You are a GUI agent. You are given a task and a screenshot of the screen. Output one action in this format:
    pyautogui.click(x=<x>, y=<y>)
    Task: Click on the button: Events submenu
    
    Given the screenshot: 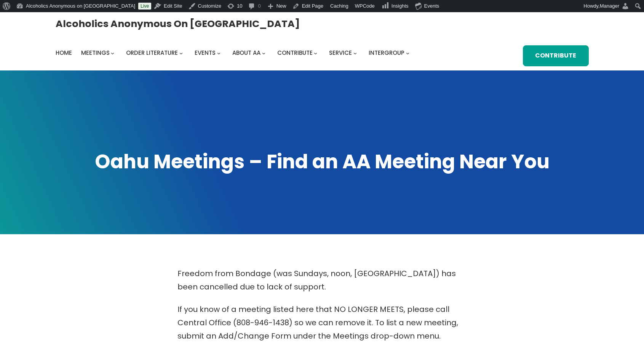 What is the action you would take?
    pyautogui.click(x=219, y=53)
    